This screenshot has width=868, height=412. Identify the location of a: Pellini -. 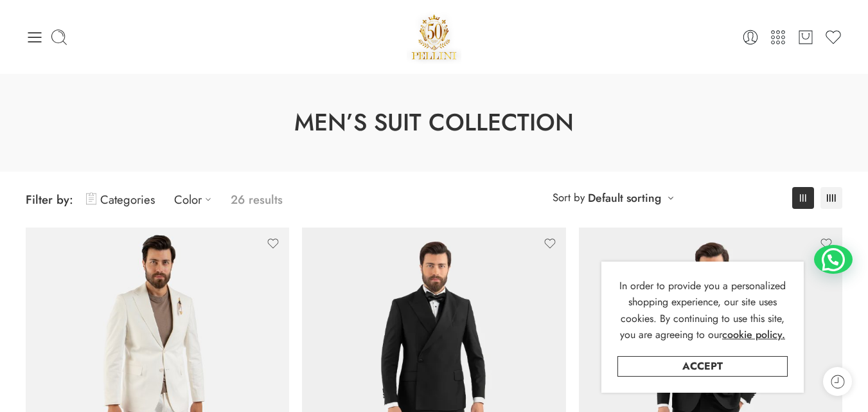
(434, 37).